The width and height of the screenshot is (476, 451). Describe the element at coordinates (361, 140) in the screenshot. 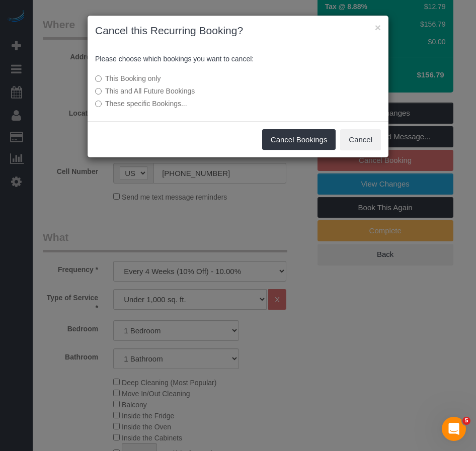

I see `button: Cancel` at that location.